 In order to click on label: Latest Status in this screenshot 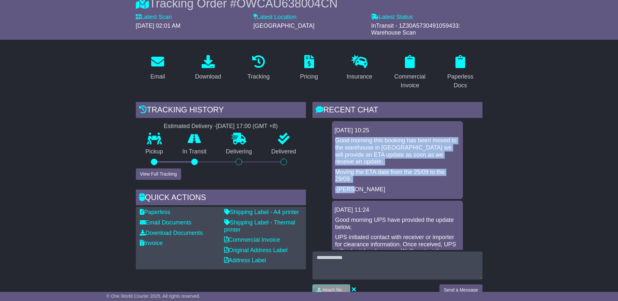, I will do `click(392, 17)`.